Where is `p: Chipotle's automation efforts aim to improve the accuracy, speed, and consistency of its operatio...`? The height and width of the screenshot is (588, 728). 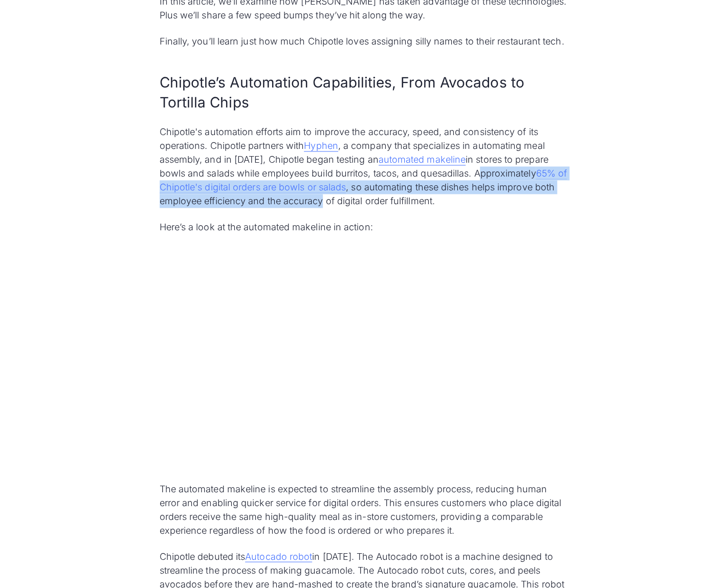 p: Chipotle's automation efforts aim to improve the accuracy, speed, and consistency of its operatio... is located at coordinates (365, 166).